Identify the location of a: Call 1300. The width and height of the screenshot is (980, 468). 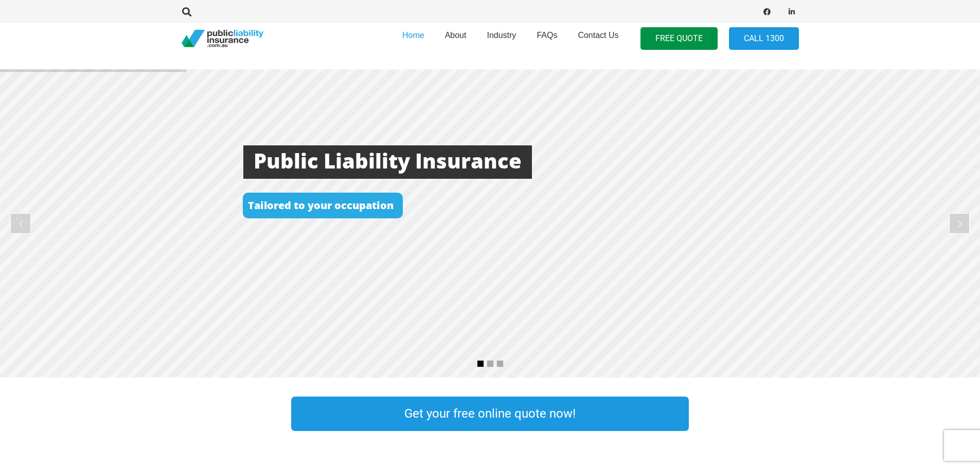
(764, 39).